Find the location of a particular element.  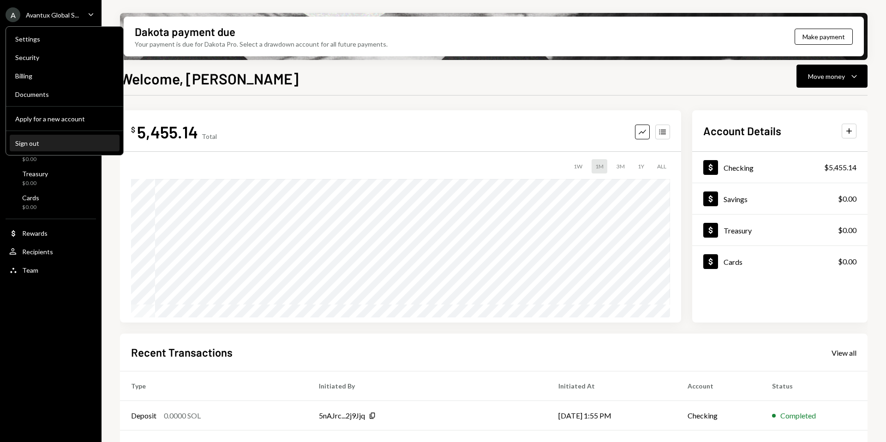

a: Recipients is located at coordinates (51, 252).